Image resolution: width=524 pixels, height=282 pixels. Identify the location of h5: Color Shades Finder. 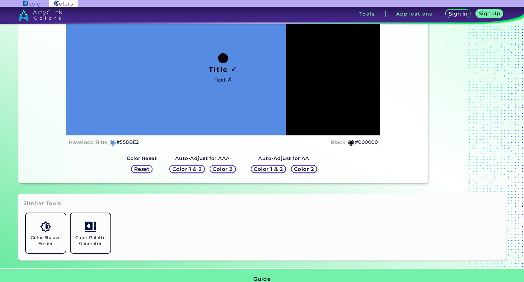
(46, 241).